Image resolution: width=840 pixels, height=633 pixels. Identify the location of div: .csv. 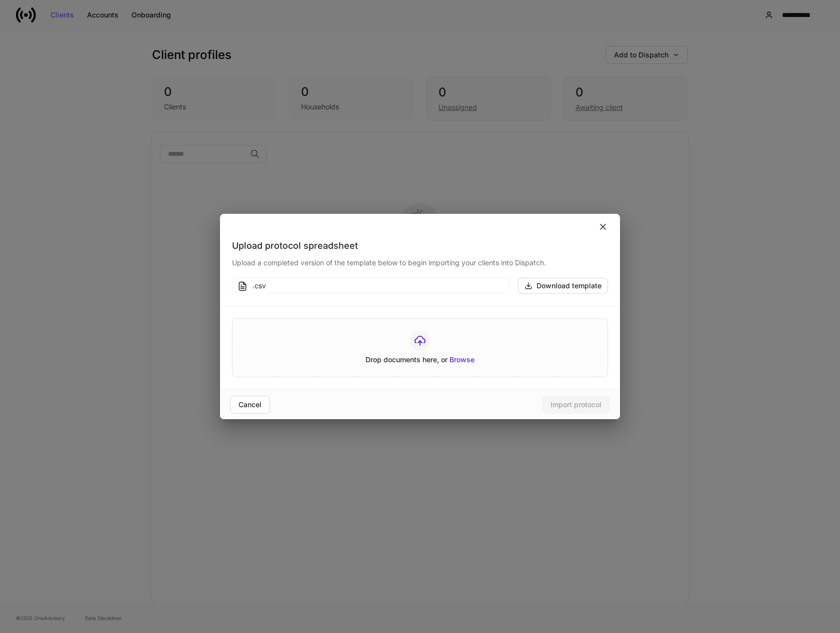
(378, 285).